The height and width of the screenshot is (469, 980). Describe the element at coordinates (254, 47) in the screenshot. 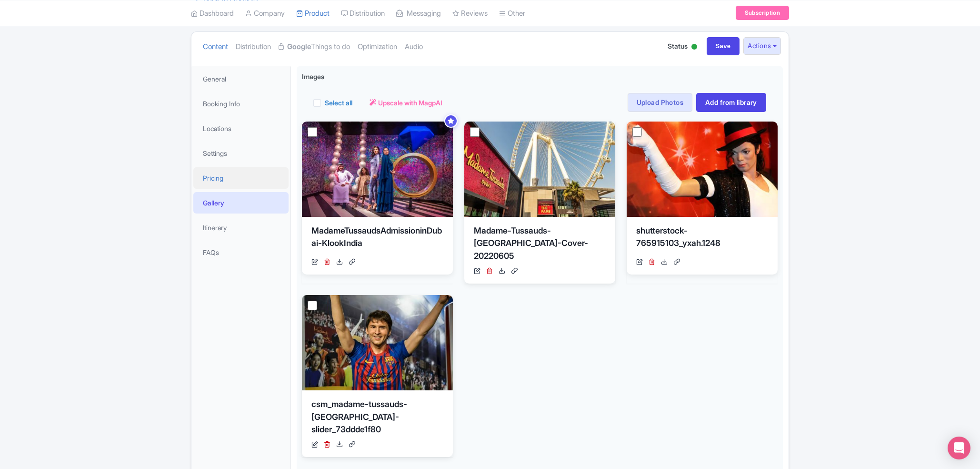

I see `a: Distribution` at that location.